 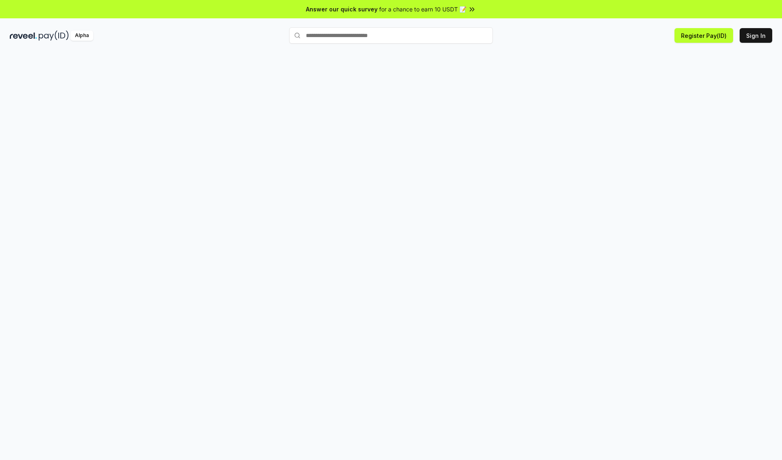 What do you see at coordinates (756, 35) in the screenshot?
I see `button: Sign In` at bounding box center [756, 35].